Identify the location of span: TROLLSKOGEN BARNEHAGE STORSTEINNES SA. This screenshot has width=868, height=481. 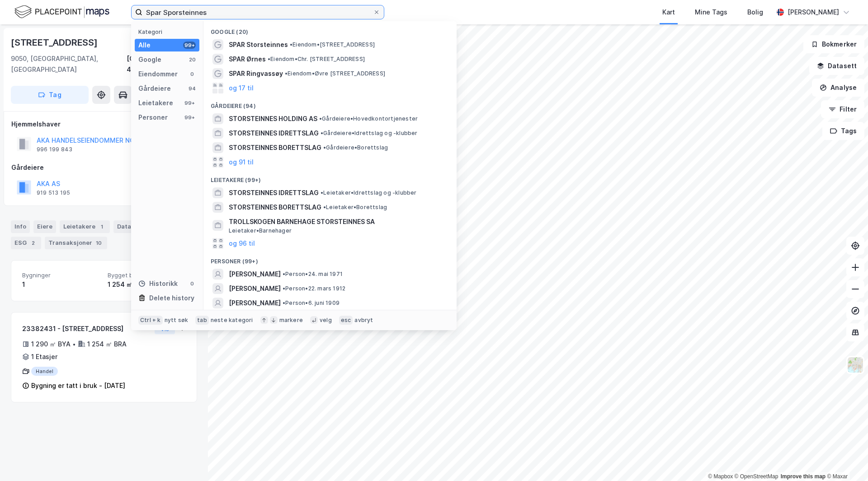
(337, 222).